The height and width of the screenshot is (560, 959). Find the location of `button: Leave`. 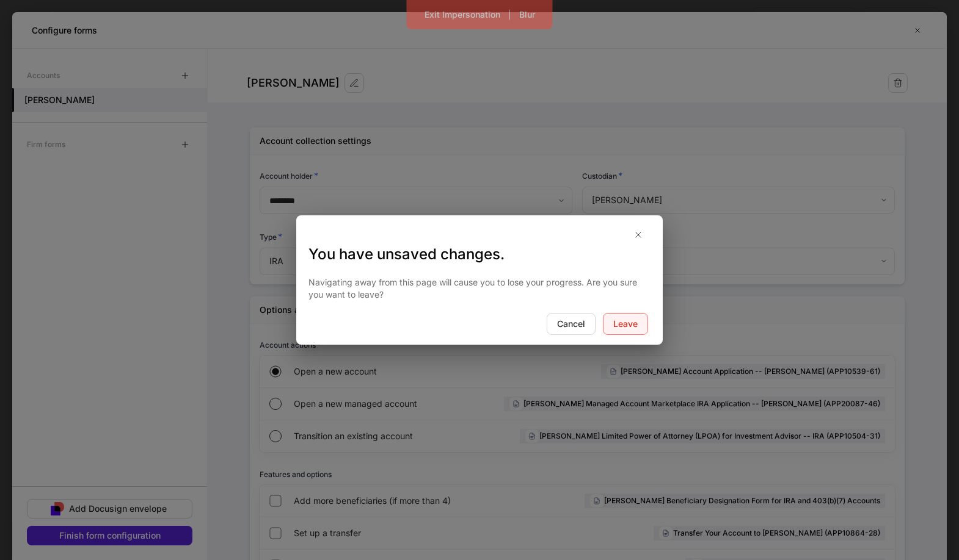

button: Leave is located at coordinates (626, 324).